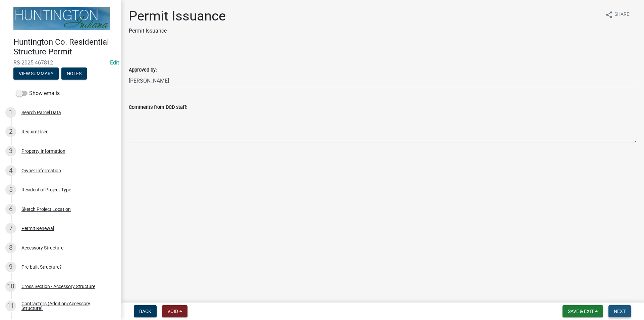  I want to click on label: Comments from DCD staff:, so click(158, 107).